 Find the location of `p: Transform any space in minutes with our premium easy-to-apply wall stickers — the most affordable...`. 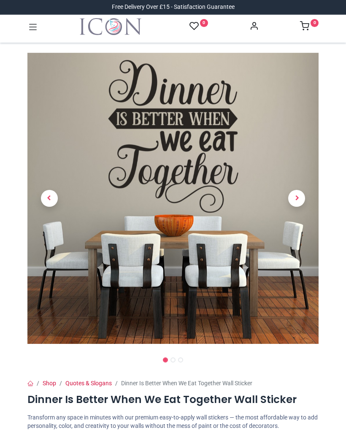

p: Transform any space in minutes with our premium easy-to-apply wall stickers — the most affordable... is located at coordinates (173, 422).